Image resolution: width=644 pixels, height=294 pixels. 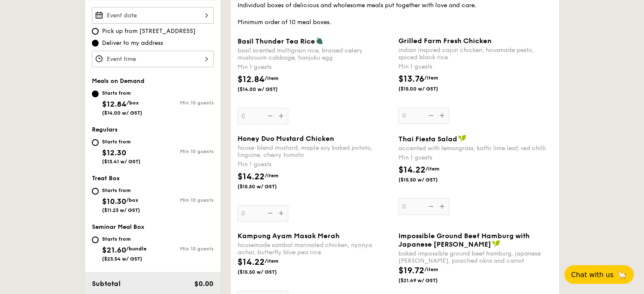 What do you see at coordinates (95, 94) in the screenshot?
I see `input: Starts from$12.84/box($14.00 w/ GST)Min 10 guests` at bounding box center [95, 94].